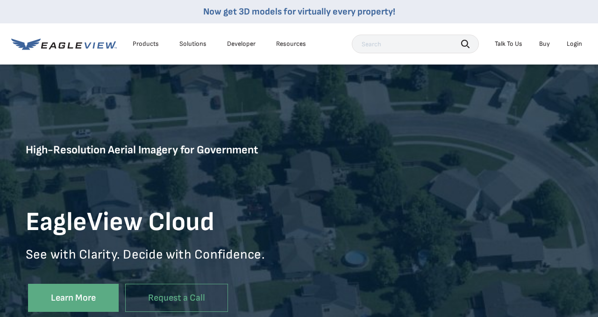 The height and width of the screenshot is (317, 598). Describe the element at coordinates (574, 44) in the screenshot. I see `div: Login` at that location.